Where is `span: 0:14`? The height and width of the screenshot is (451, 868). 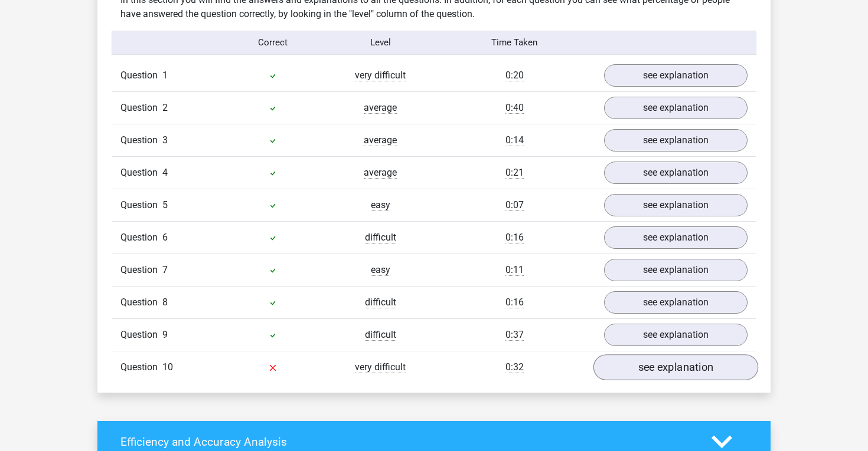
span: 0:14 is located at coordinates (514, 141).